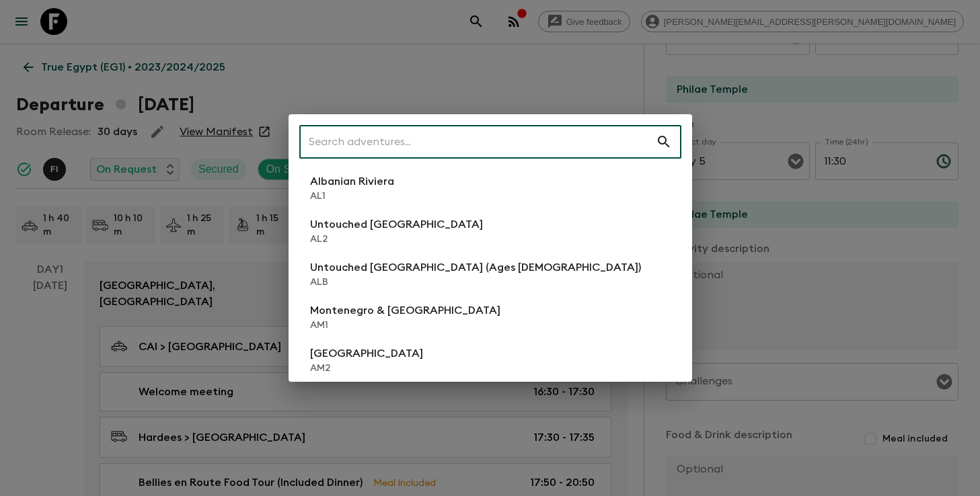  What do you see at coordinates (475, 282) in the screenshot?
I see `p: ALB` at bounding box center [475, 282].